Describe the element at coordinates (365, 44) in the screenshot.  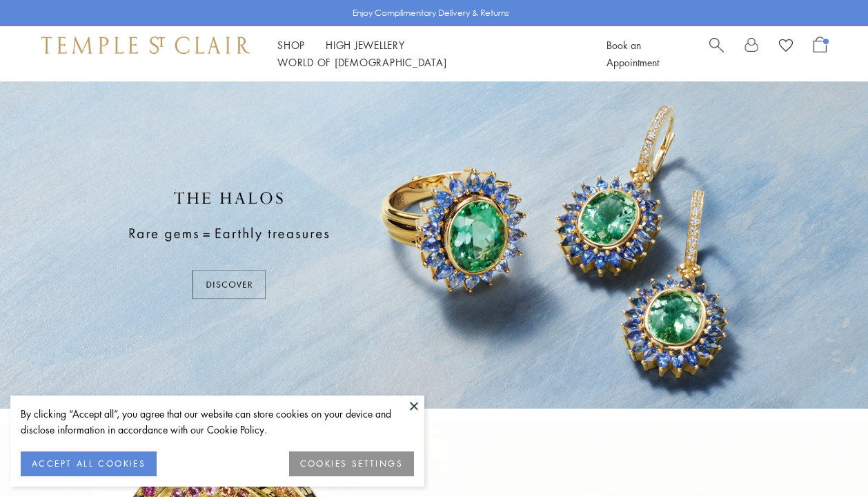
I see `a: High JewelleryHigh Jewellery` at that location.